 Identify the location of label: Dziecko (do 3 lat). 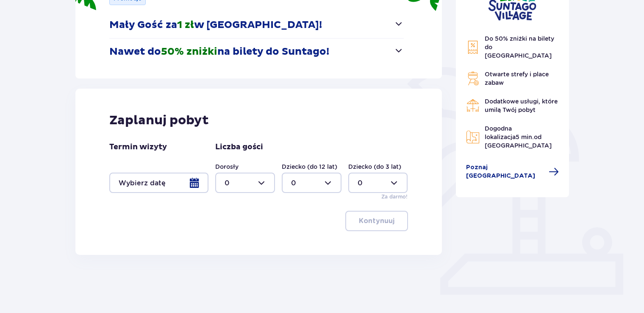
(374, 167).